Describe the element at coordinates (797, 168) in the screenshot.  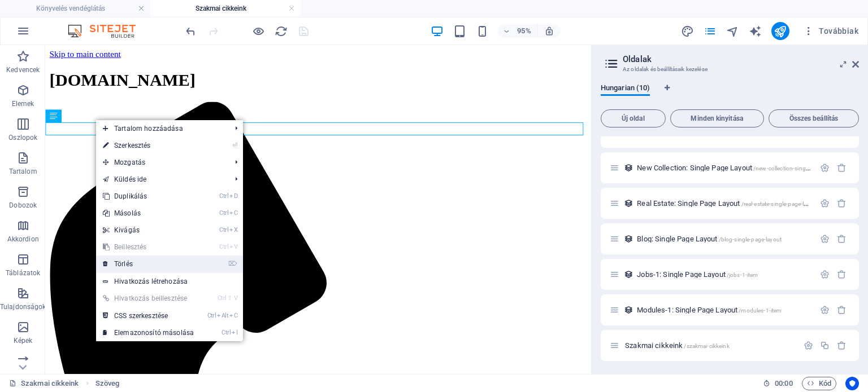
I see `span: /new-collection-single-page-layout` at that location.